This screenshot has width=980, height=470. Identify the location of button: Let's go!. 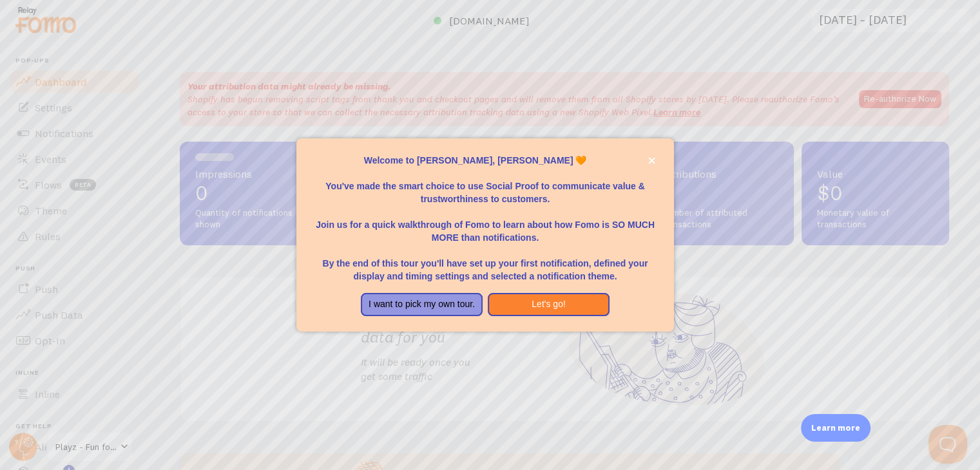
(549, 305).